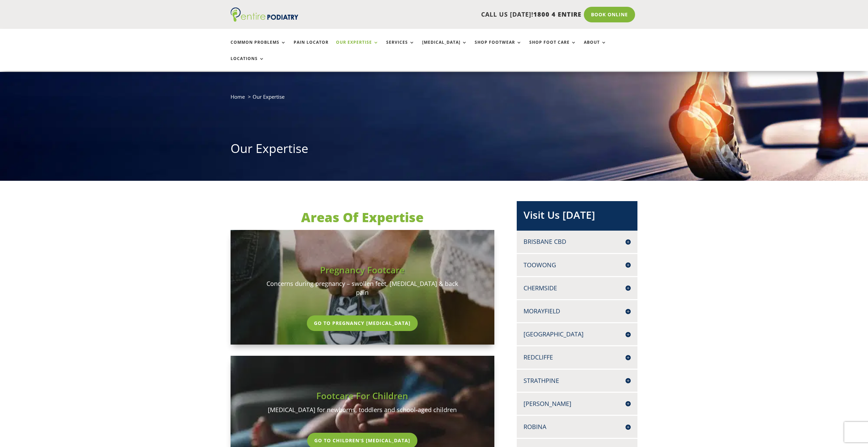 The width and height of the screenshot is (868, 447). Describe the element at coordinates (596, 47) in the screenshot. I see `a: About` at that location.